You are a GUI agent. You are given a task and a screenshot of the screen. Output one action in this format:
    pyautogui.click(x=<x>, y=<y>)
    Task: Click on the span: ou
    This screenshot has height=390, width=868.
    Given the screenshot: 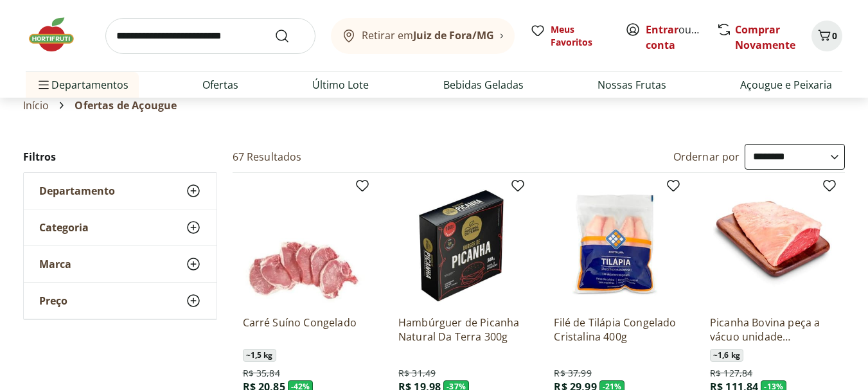 What is the action you would take?
    pyautogui.click(x=674, y=37)
    